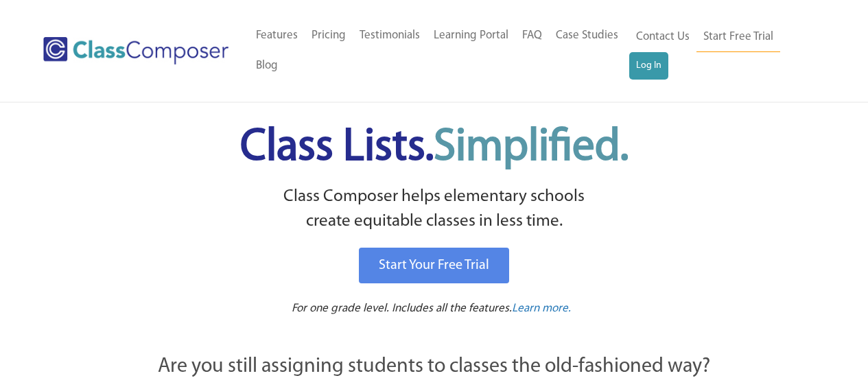  Describe the element at coordinates (541, 308) in the screenshot. I see `span: Learn more.` at that location.